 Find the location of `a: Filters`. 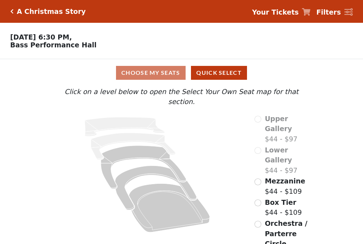

a: Filters is located at coordinates (334, 12).